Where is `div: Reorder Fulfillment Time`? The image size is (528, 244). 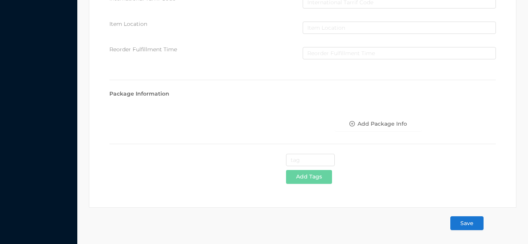 div: Reorder Fulfillment Time is located at coordinates (206, 49).